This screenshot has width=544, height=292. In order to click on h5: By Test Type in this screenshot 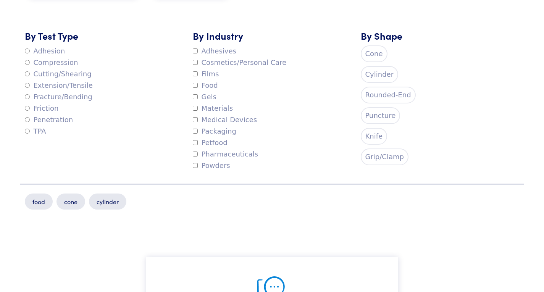, I will do `click(104, 36)`.